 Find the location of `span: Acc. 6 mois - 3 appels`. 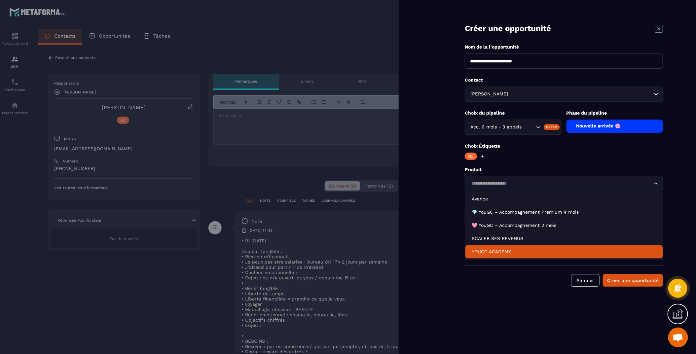

span: Acc. 6 mois - 3 appels is located at coordinates (496, 127).